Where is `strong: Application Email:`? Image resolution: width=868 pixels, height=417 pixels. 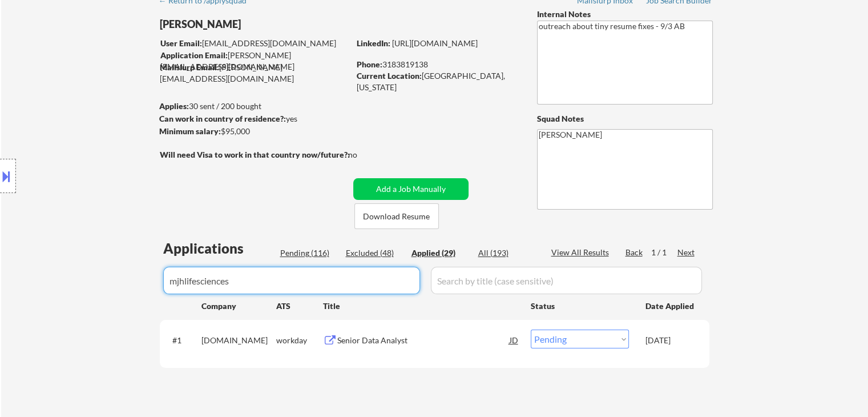 strong: Application Email: is located at coordinates (194, 55).